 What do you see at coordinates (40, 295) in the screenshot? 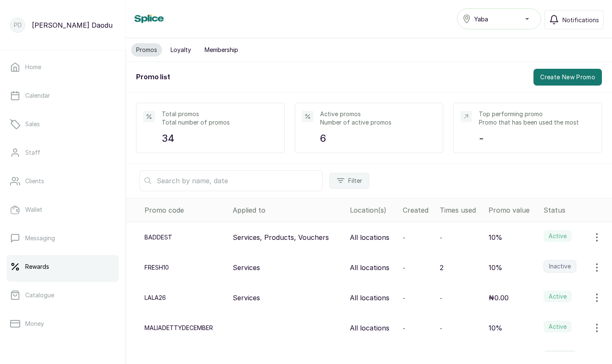
I see `p: Catalogue` at bounding box center [40, 295].